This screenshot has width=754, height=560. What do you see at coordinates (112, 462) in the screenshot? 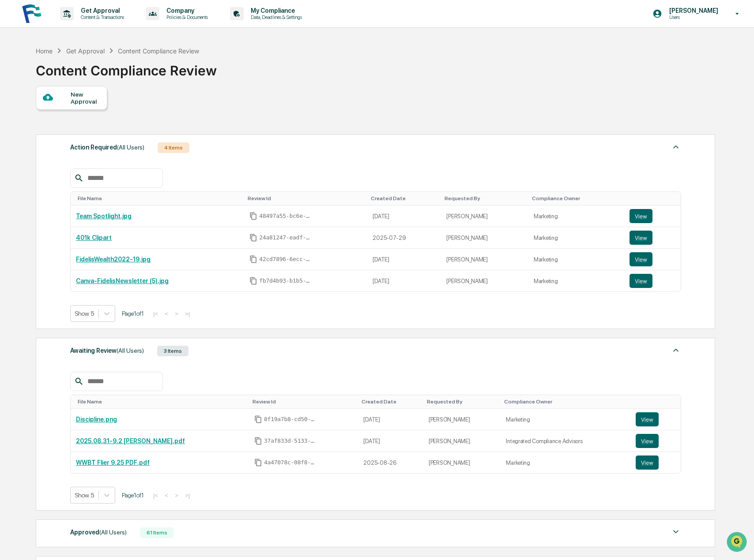
I see `a: WWBT Flier 9.25 PDF.pdf` at bounding box center [112, 462].